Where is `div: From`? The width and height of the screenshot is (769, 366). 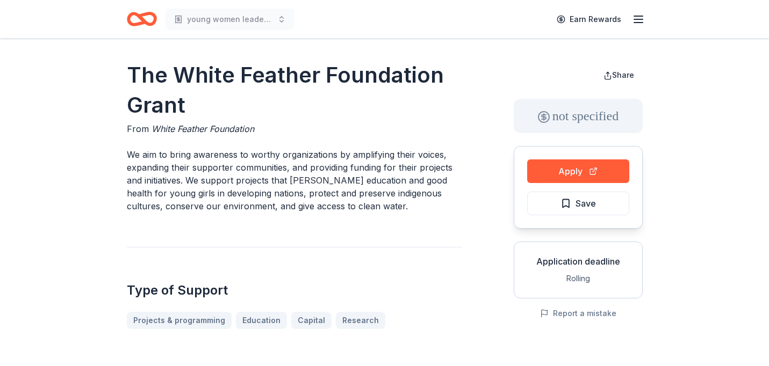
div: From is located at coordinates (294, 129).